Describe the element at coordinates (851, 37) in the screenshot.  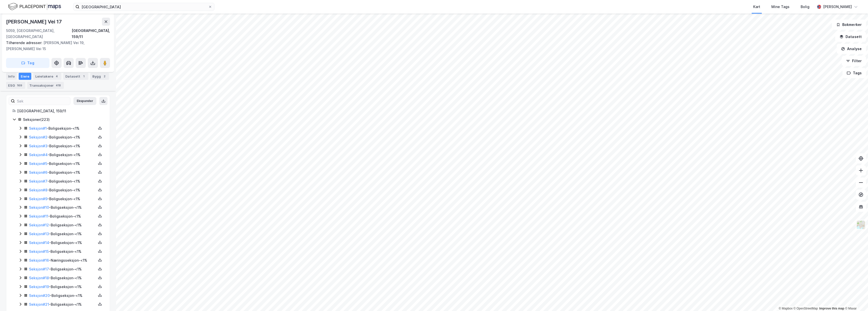
I see `button: Datasett` at that location.